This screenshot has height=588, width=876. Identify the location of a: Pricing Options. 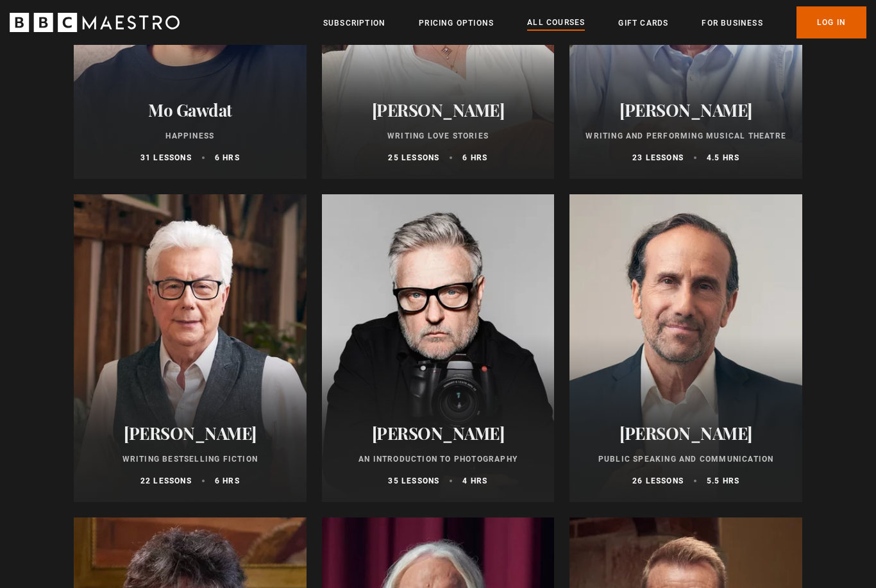
(456, 23).